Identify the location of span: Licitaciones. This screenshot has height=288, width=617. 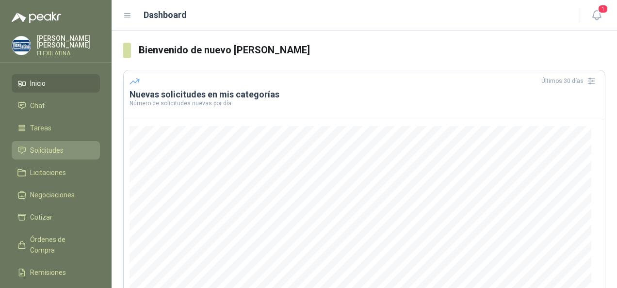
(48, 173).